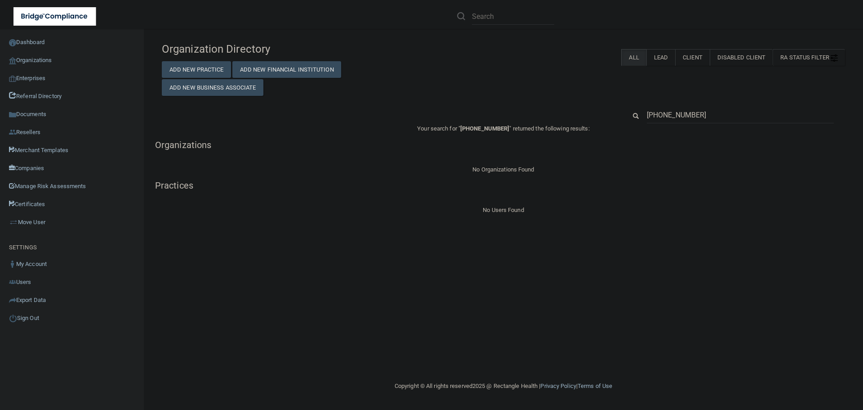 The height and width of the screenshot is (410, 863). I want to click on img: icon-filter@2x.21656d0b.png, so click(835, 58).